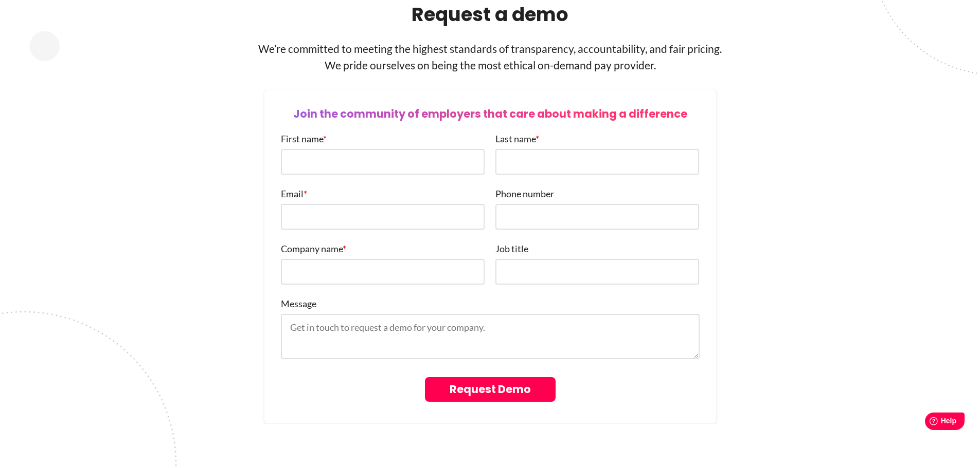 This screenshot has width=980, height=468. I want to click on label: Job title, so click(512, 249).